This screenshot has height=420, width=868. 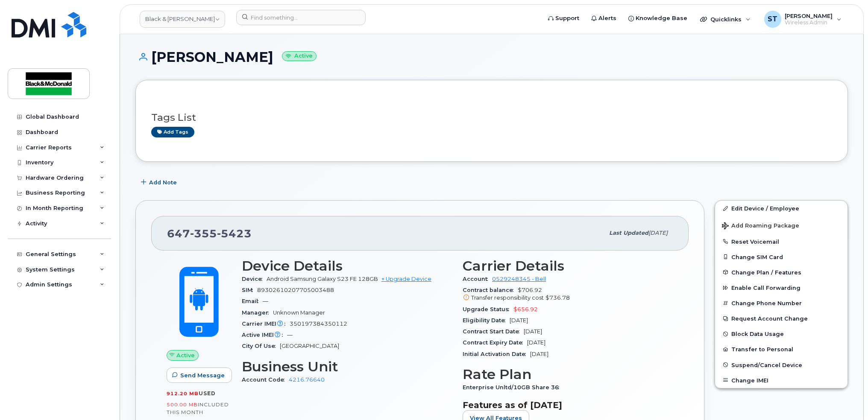 I want to click on button: Block Data Usage, so click(x=781, y=334).